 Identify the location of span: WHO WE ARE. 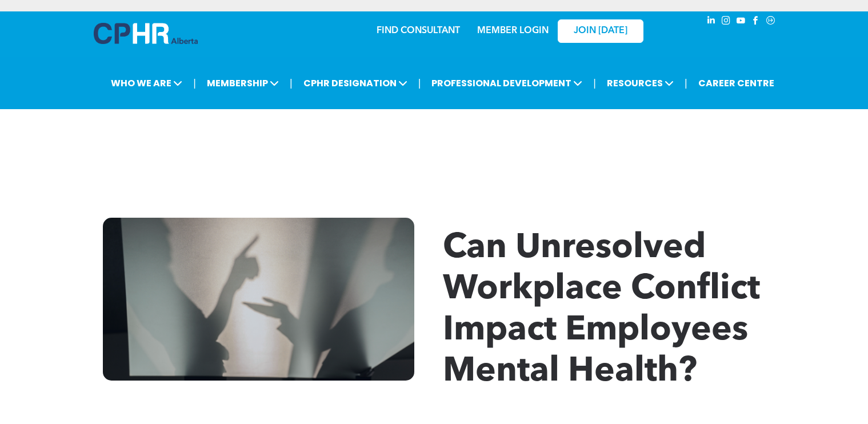
(146, 83).